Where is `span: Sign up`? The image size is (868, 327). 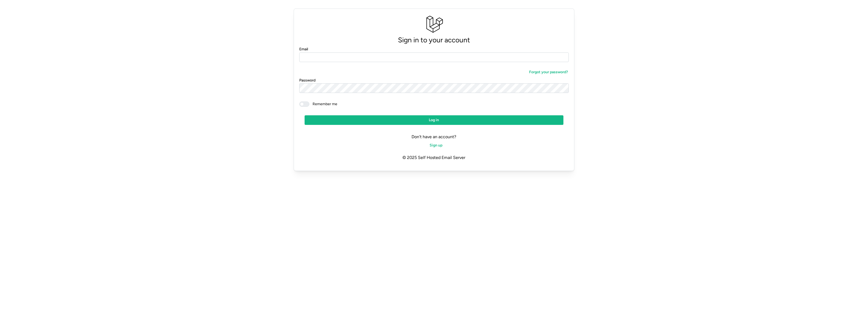 span: Sign up is located at coordinates (436, 145).